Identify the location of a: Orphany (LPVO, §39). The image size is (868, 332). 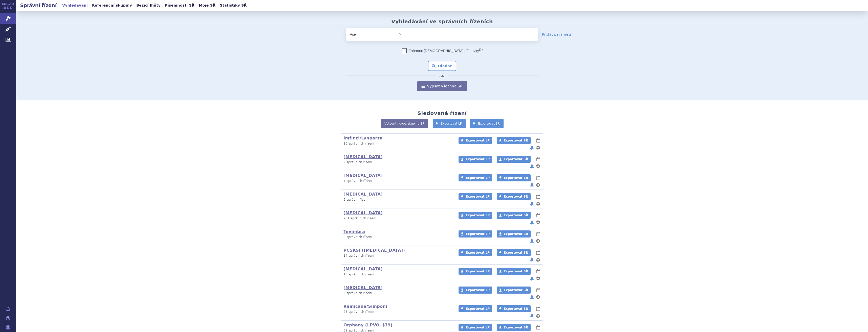
(368, 325).